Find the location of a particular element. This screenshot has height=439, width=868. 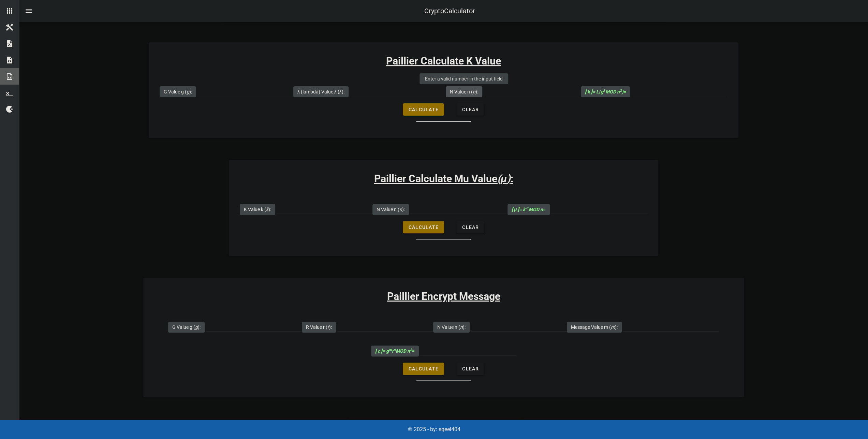

div: CryptoCalculator is located at coordinates (450, 11).